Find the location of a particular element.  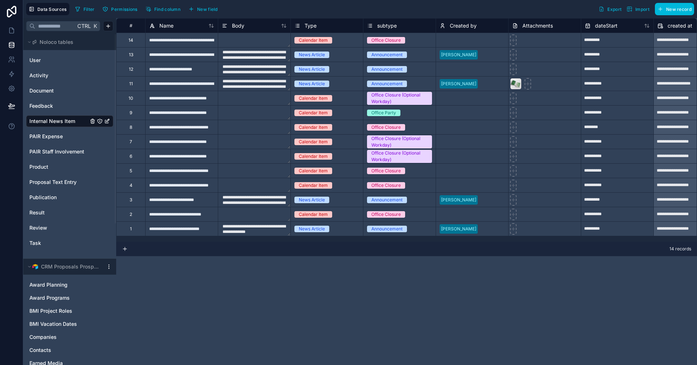

a: Award Programs is located at coordinates (62, 298).